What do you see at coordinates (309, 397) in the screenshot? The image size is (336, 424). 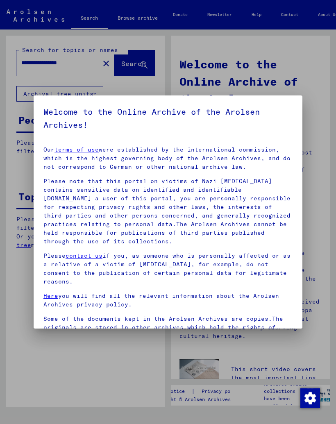 I see `div: Change consent` at bounding box center [309, 397].